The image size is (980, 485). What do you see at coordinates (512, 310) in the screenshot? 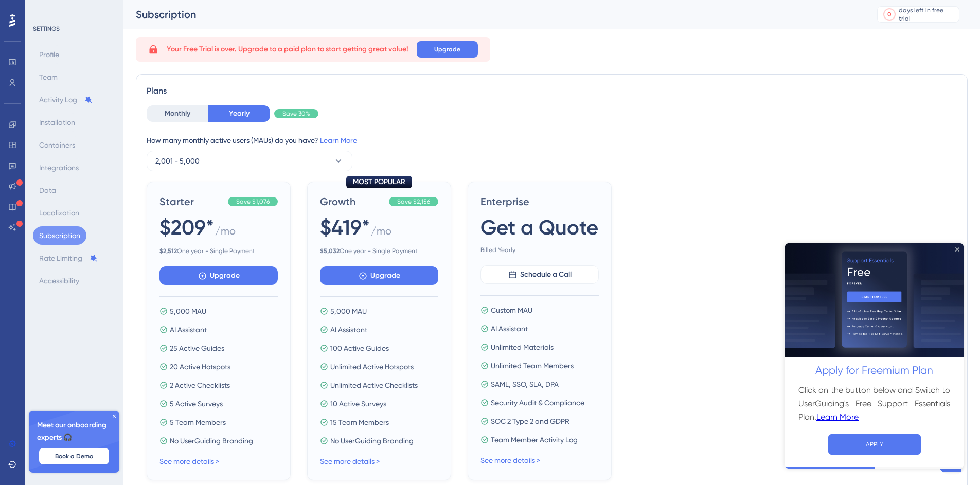
I see `span: Custom MAU` at bounding box center [512, 310].